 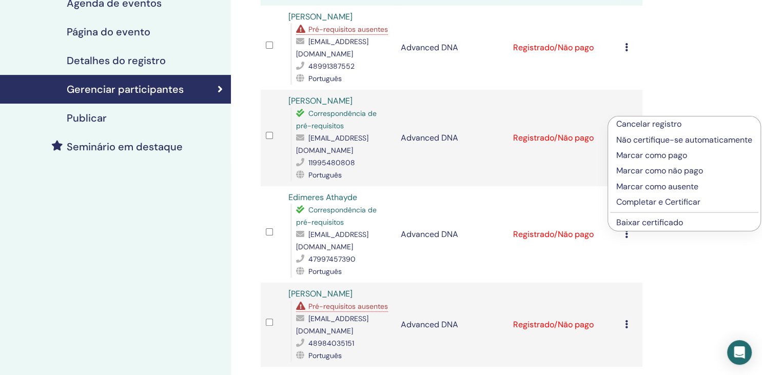 I want to click on a: Edimeres Athayde, so click(x=323, y=197).